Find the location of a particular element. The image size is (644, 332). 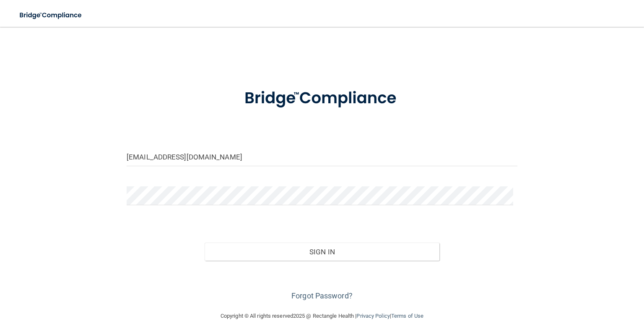

a: Terms of Use is located at coordinates (407, 316).